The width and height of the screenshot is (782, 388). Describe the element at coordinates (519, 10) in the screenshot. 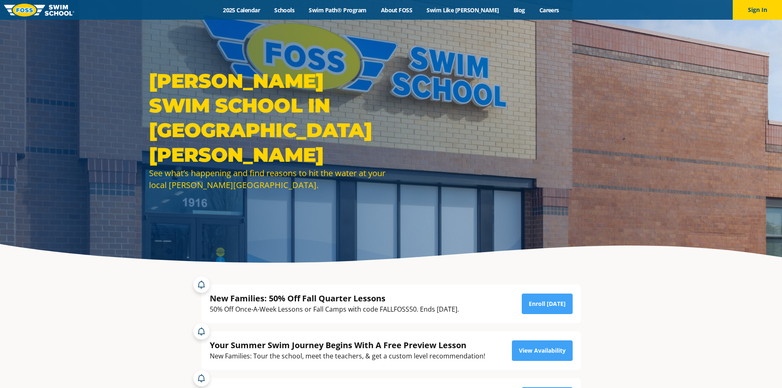

I see `a: Blog` at that location.